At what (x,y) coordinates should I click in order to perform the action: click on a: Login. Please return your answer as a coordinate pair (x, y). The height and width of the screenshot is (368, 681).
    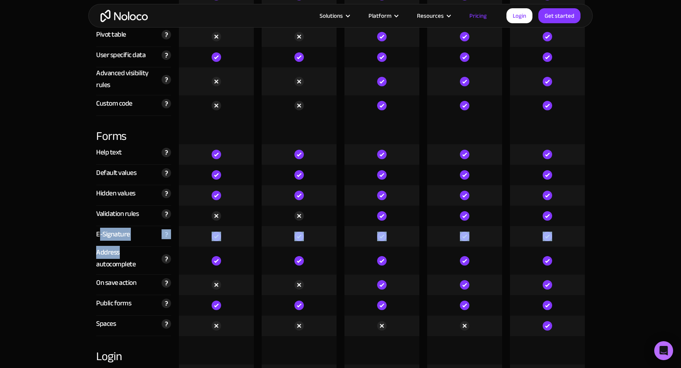
    Looking at the image, I should click on (520, 16).